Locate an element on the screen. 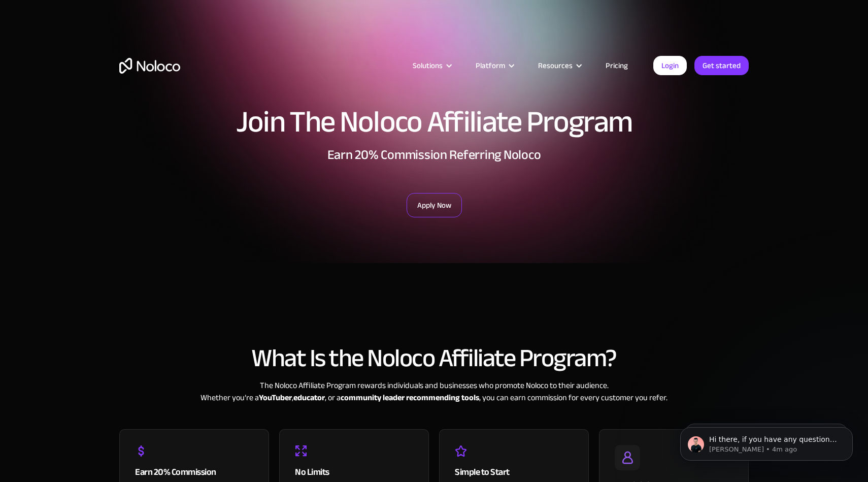 The height and width of the screenshot is (482, 868). div: Simple to Start is located at coordinates (514, 473).